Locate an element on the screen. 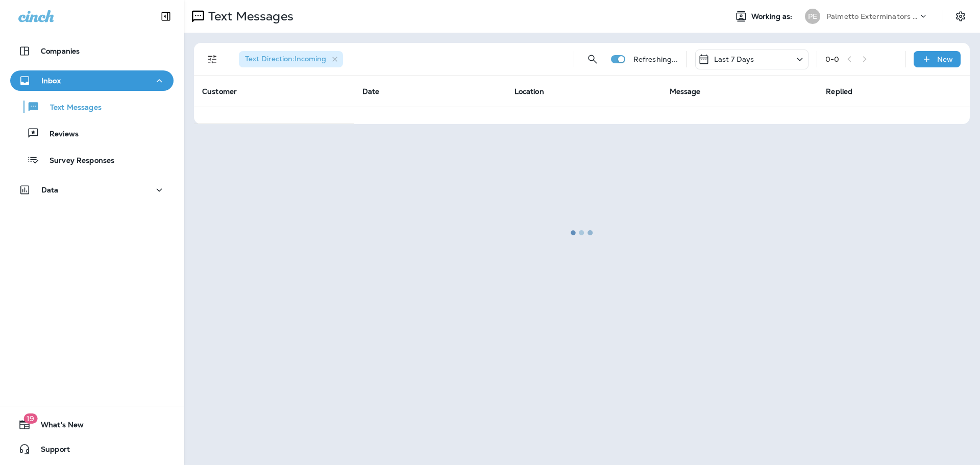  p: New is located at coordinates (945, 59).